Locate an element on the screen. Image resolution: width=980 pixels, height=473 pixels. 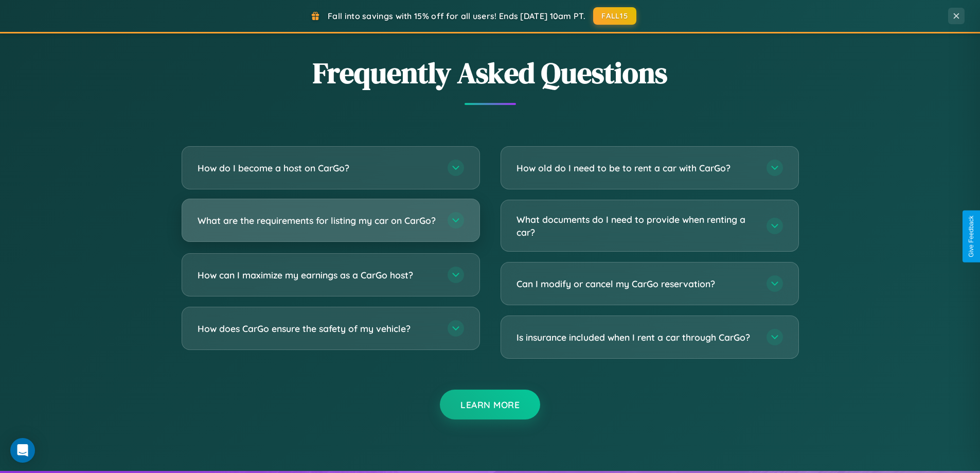
h2: Frequently Asked Questions is located at coordinates (490, 73).